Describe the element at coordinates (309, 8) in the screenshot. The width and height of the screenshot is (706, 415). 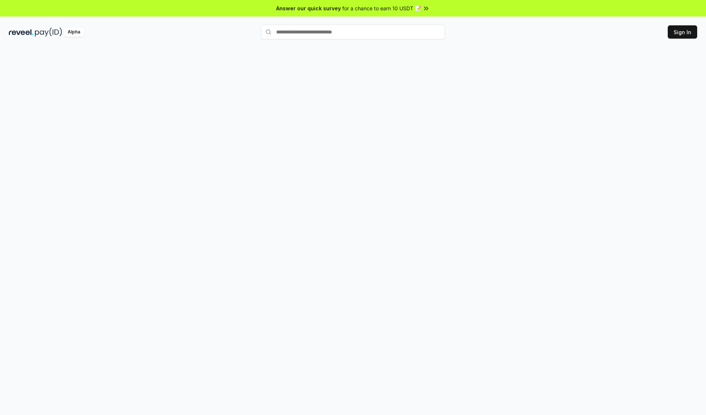
I see `span: Answer our quick survey` at that location.